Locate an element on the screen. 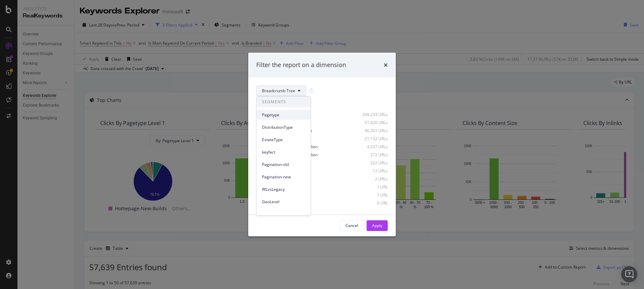 This screenshot has height=289, width=644. button: Breadcrumb Tree is located at coordinates (281, 91).